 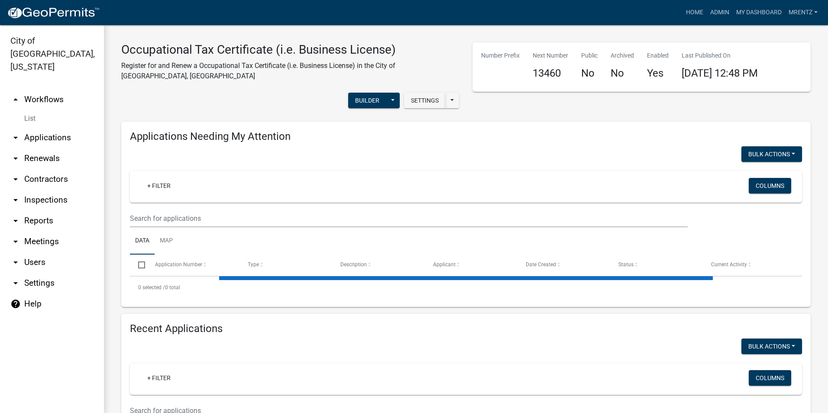 What do you see at coordinates (353, 265) in the screenshot?
I see `span: Description` at bounding box center [353, 265].